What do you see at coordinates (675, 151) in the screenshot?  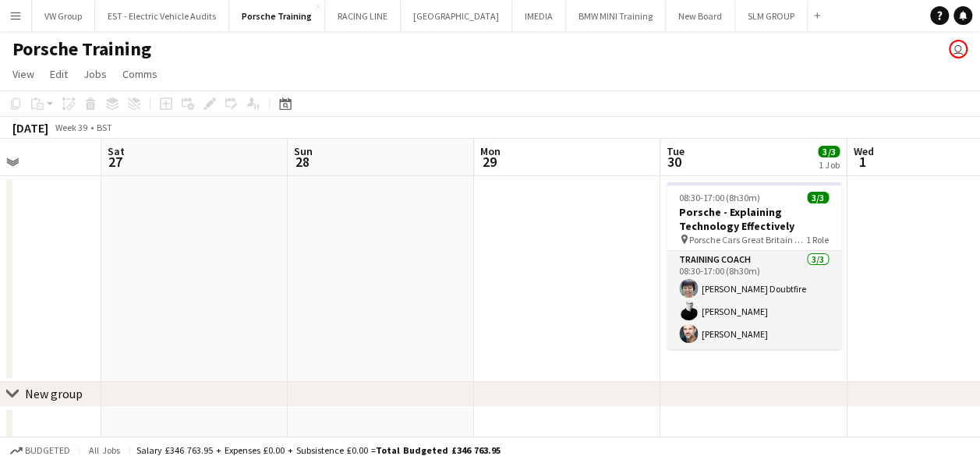 I see `span: Tue` at bounding box center [675, 151].